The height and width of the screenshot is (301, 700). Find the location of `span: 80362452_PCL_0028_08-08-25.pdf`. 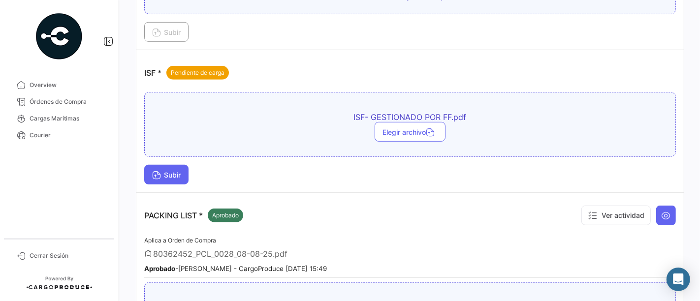

span: 80362452_PCL_0028_08-08-25.pdf is located at coordinates (220, 254).